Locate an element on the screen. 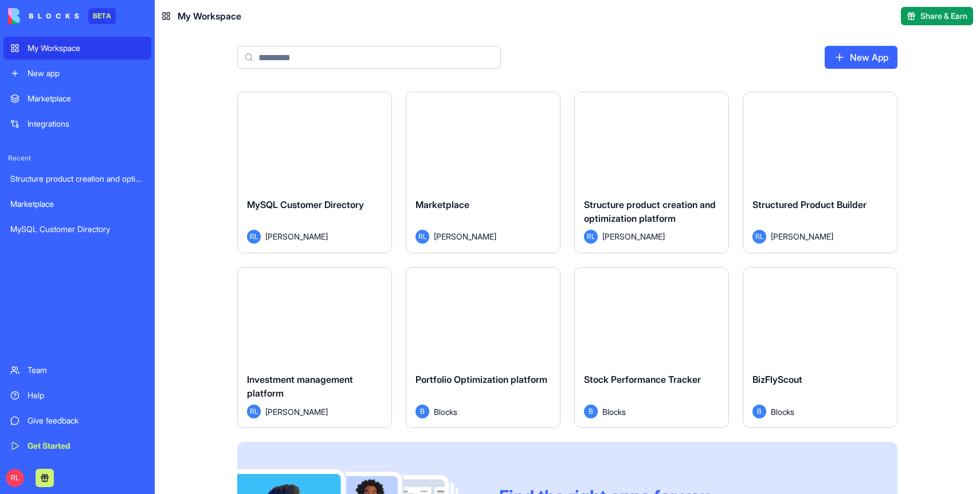 Image resolution: width=980 pixels, height=494 pixels. a: BizFlyScoutBBlocks is located at coordinates (820, 348).